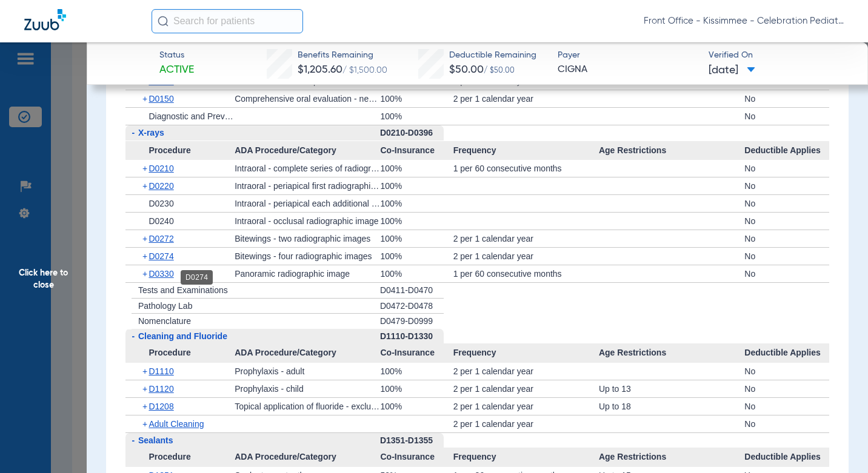 The width and height of the screenshot is (868, 473). Describe the element at coordinates (412, 291) in the screenshot. I see `div: D0411-D0470` at that location.